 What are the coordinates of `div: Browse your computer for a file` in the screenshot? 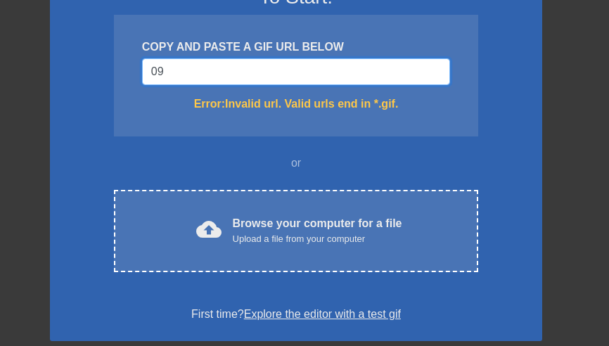 It's located at (317, 231).